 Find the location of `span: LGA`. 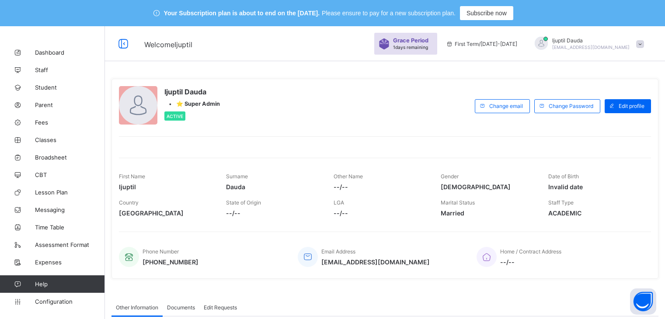

span: LGA is located at coordinates (339, 202).